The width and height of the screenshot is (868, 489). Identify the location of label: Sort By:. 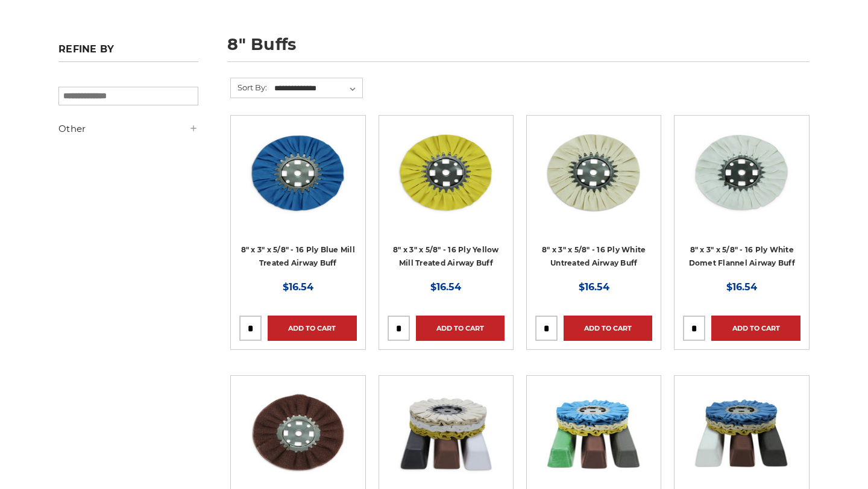
(249, 87).